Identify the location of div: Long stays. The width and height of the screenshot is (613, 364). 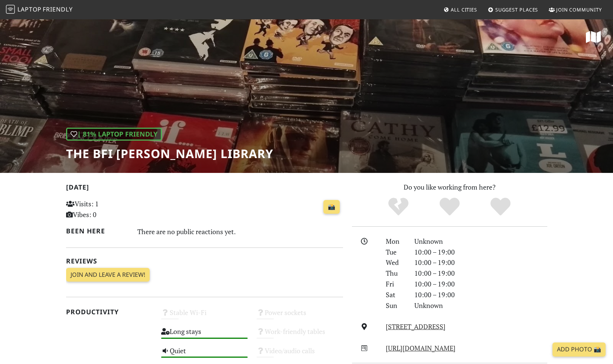
(204, 335).